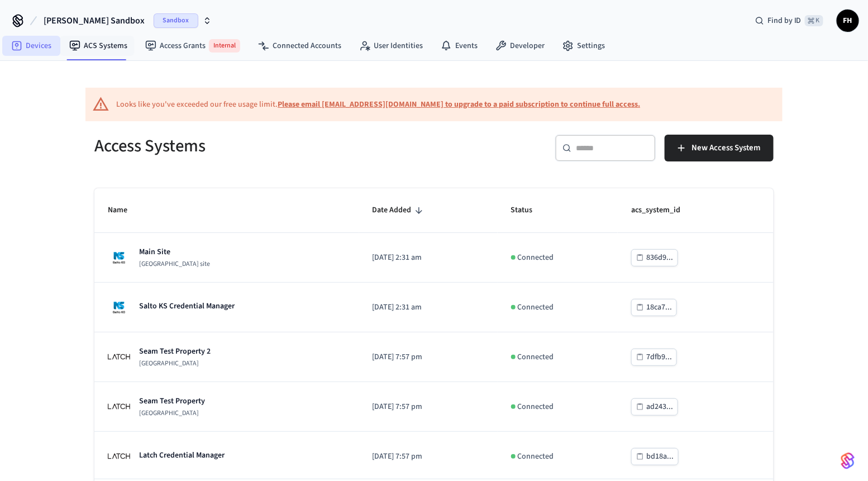  What do you see at coordinates (193, 46) in the screenshot?
I see `a: Access GrantsInternal` at bounding box center [193, 46].